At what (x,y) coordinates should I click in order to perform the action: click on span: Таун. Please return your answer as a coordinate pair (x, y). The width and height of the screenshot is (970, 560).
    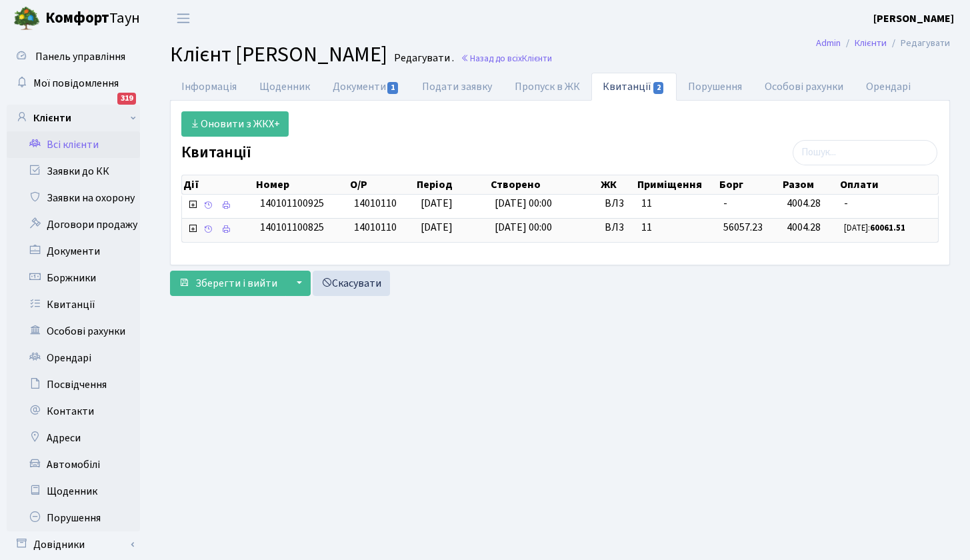
    Looking at the image, I should click on (93, 19).